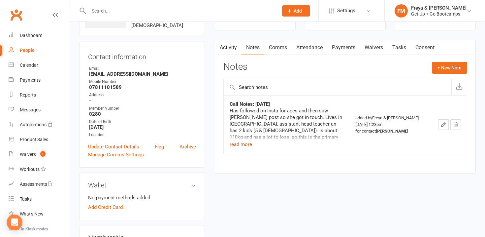  I want to click on h3: Wallet, so click(142, 185).